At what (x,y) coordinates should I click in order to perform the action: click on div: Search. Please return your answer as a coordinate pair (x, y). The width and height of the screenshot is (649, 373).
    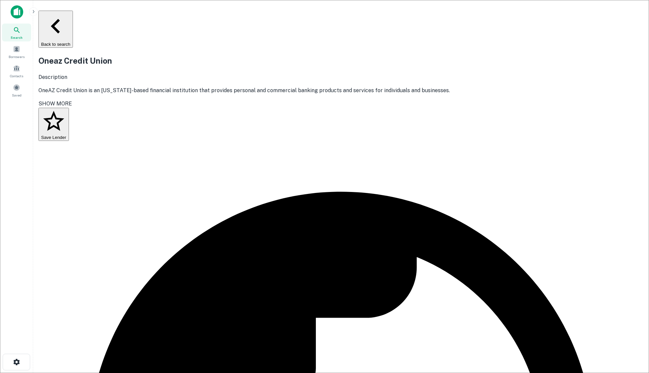
    Looking at the image, I should click on (17, 32).